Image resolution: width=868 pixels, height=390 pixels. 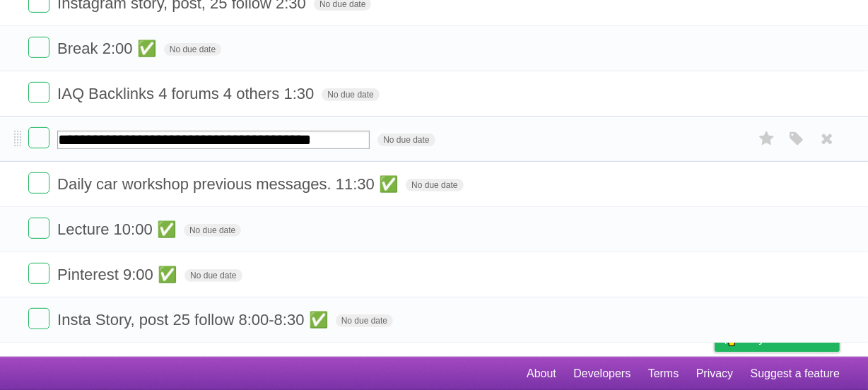 I want to click on span: Daily car workshop previous messages. 11:30 ✅, so click(x=229, y=184).